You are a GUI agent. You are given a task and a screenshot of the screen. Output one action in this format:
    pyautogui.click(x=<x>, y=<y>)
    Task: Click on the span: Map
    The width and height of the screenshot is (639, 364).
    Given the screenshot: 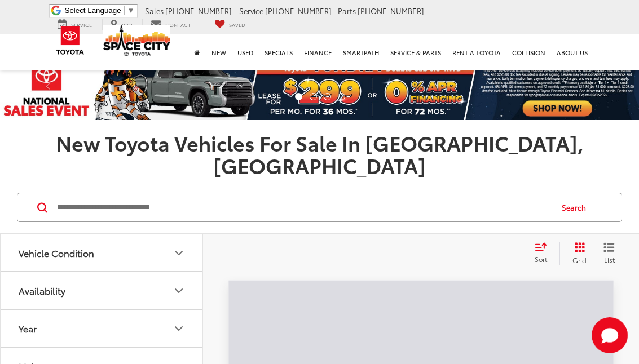 What is the action you would take?
    pyautogui.click(x=126, y=24)
    